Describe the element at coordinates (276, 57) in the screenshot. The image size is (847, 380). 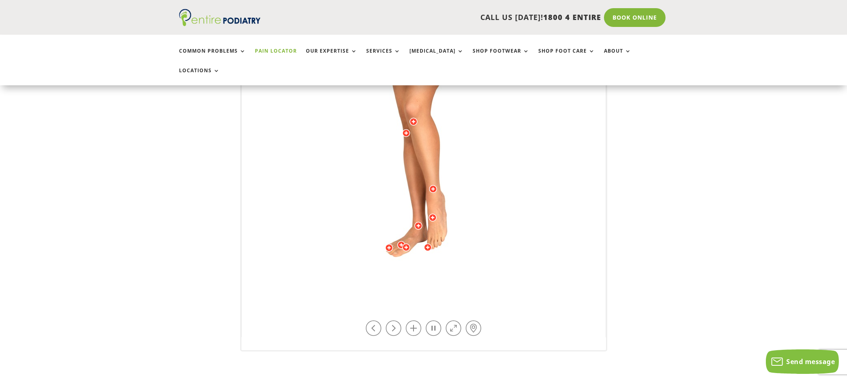
I see `a: Pain Locator` at that location.